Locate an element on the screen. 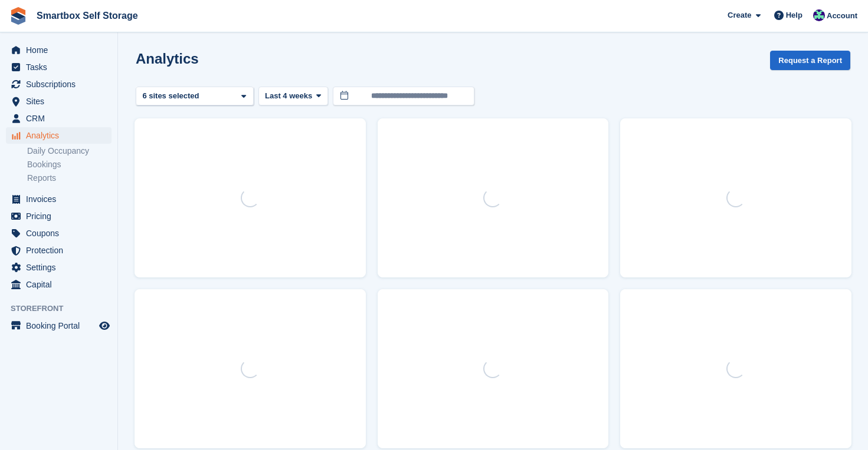 Image resolution: width=868 pixels, height=450 pixels. span: Settings is located at coordinates (61, 268).